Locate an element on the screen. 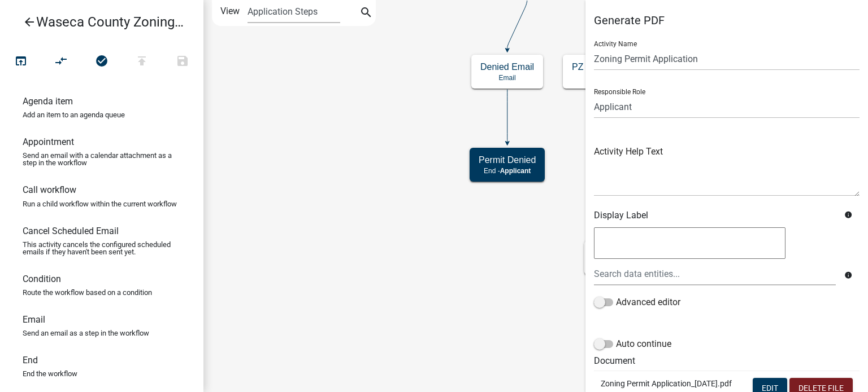  i: open_in_browser is located at coordinates (21, 62).